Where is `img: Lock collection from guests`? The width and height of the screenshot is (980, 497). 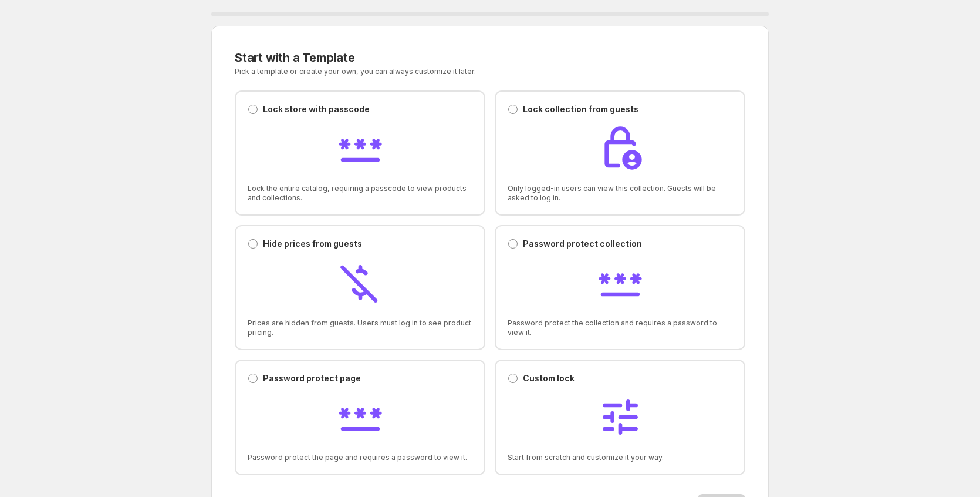 img: Lock collection from guests is located at coordinates (621, 148).